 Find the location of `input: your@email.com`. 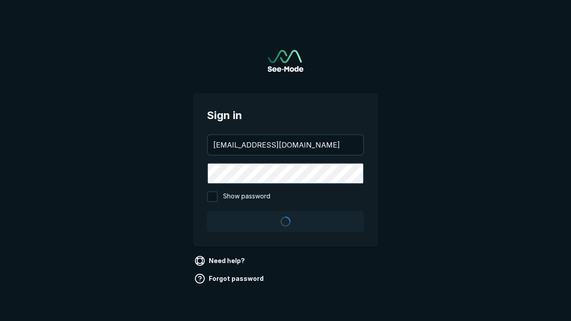

input: your@email.com is located at coordinates (285, 145).